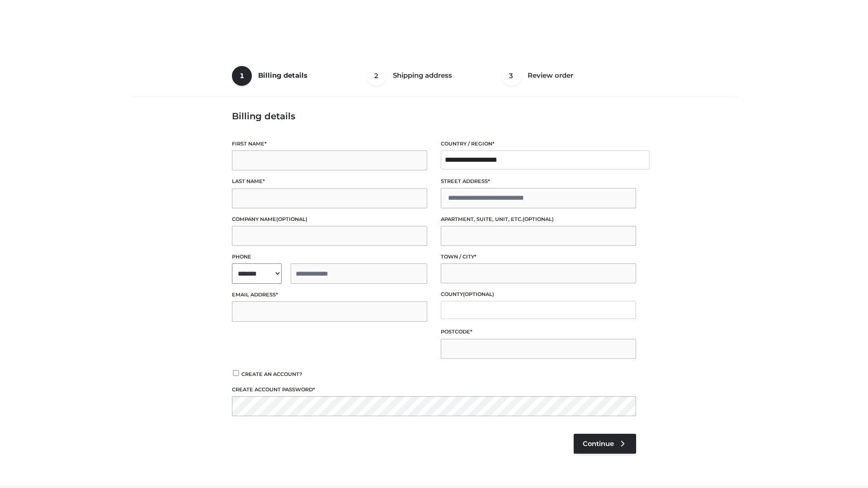 The height and width of the screenshot is (488, 868). Describe the element at coordinates (511, 76) in the screenshot. I see `span: 3` at that location.